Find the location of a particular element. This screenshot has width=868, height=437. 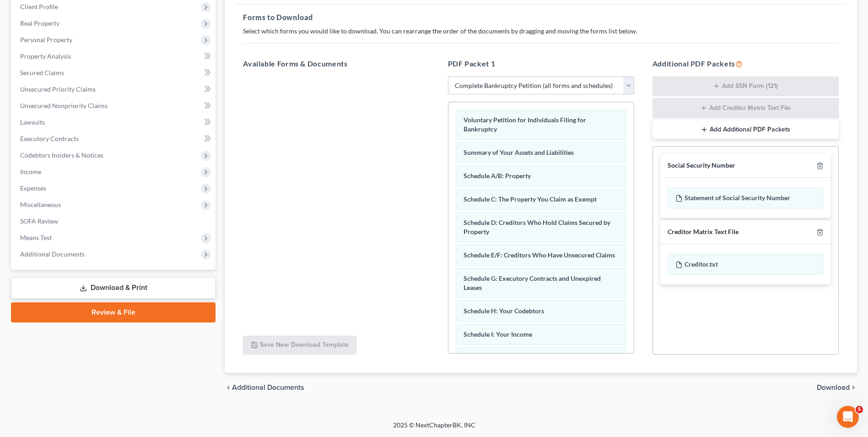

span: Schedule G: Executory Contracts and Unexpired Leases is located at coordinates (532, 283).